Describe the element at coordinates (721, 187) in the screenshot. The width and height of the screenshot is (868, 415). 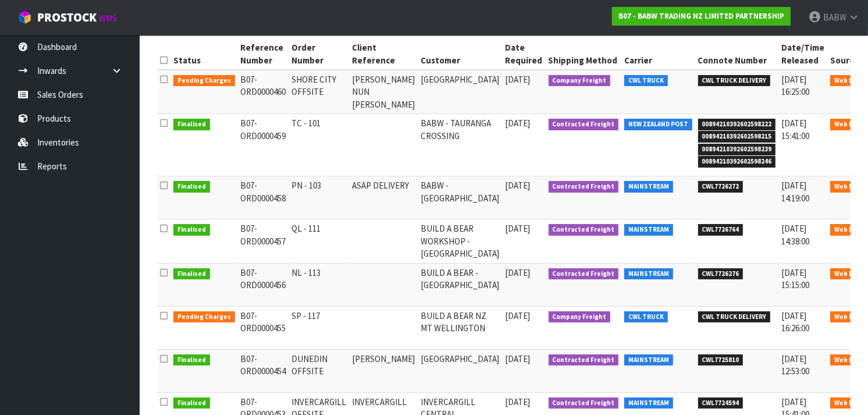
I see `span: CWL7726272` at that location.